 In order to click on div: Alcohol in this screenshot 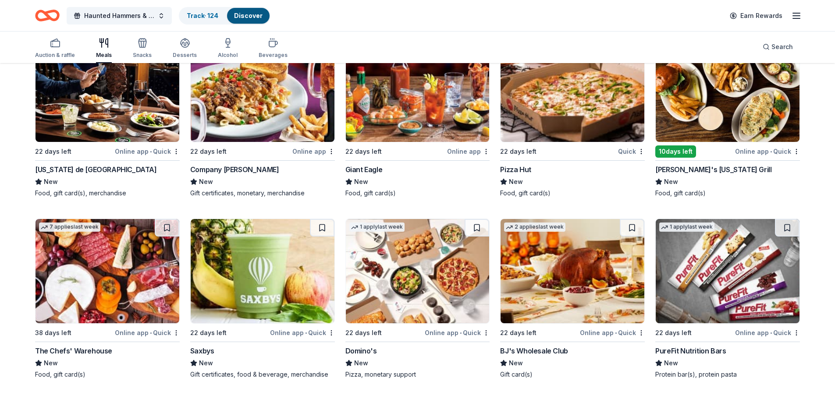, I will do `click(227, 55)`.